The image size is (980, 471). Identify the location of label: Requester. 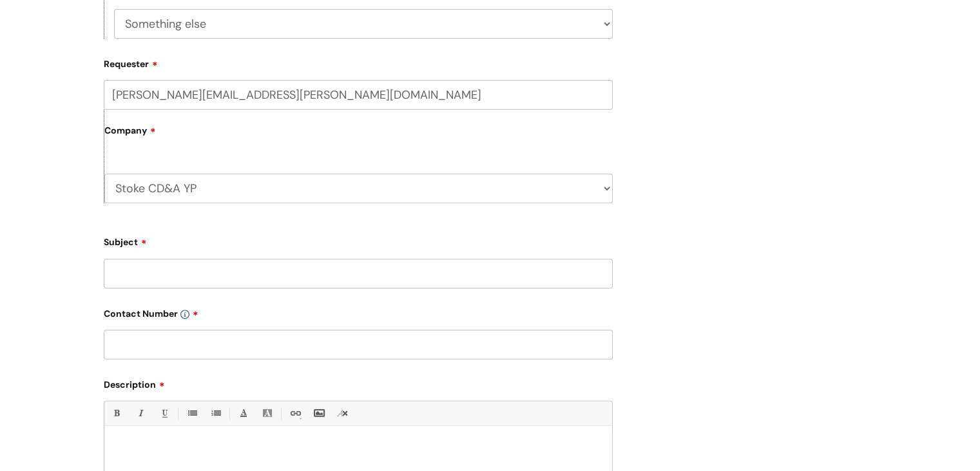
(358, 62).